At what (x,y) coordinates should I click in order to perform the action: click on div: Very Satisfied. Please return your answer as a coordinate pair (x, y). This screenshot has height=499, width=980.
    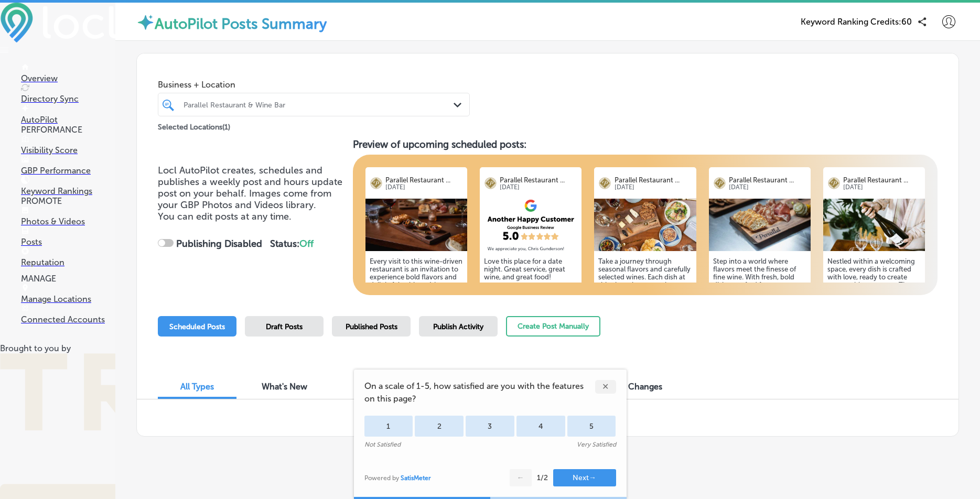
    Looking at the image, I should click on (596, 445).